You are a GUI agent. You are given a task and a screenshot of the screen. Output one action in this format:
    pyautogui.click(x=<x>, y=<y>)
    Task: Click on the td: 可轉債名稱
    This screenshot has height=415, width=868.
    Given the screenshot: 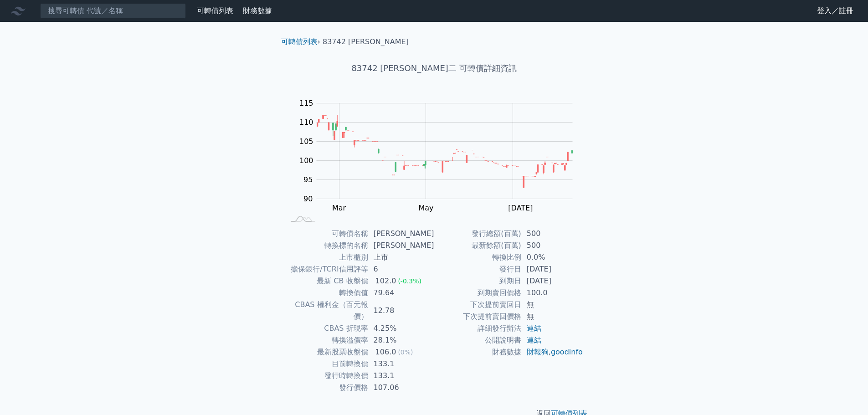 What is the action you would take?
    pyautogui.click(x=326, y=234)
    